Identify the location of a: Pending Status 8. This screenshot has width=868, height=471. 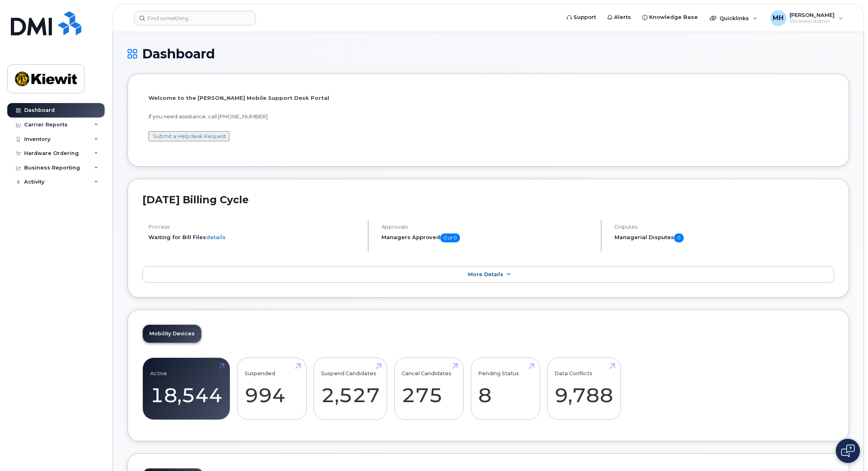
(505, 389).